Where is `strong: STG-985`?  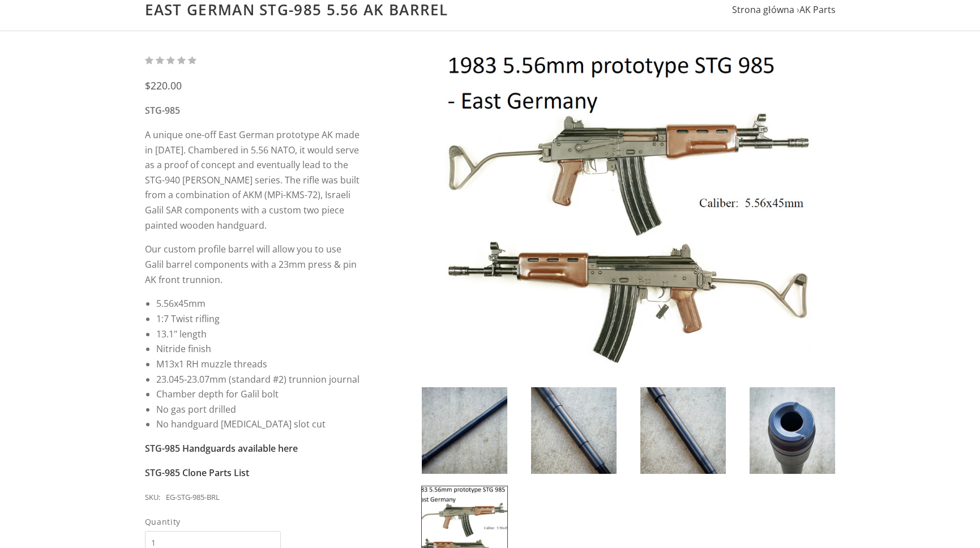
strong: STG-985 is located at coordinates (162, 111).